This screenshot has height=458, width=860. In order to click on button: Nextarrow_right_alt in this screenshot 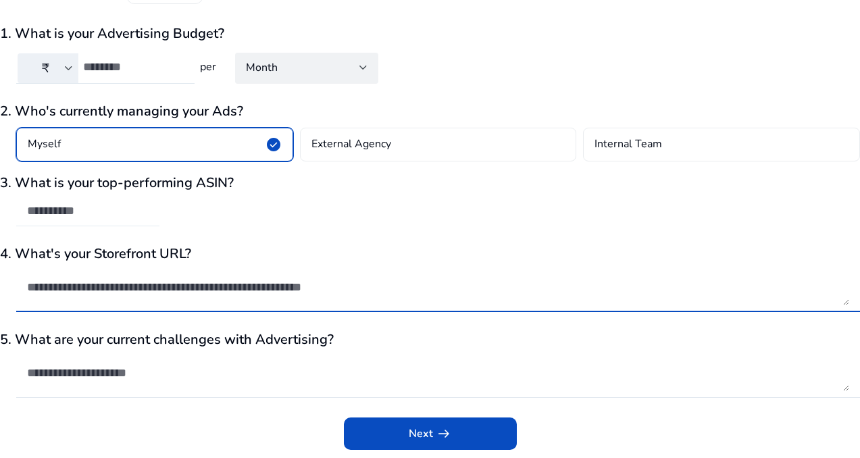, I will do `click(430, 433)`.